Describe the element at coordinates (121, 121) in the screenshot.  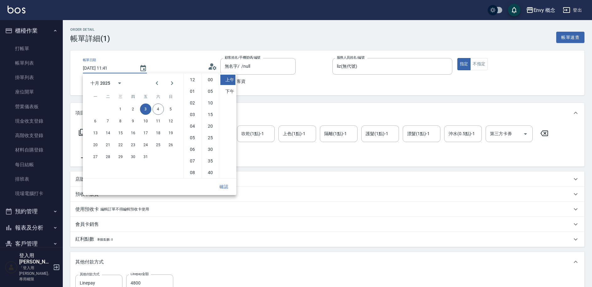
I see `button: 8` at that location.